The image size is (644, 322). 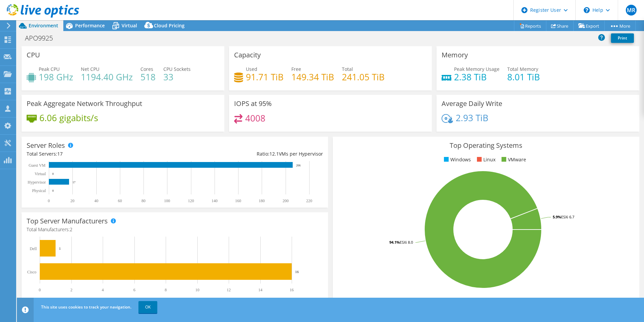 I want to click on text: Guest VM, so click(x=37, y=165).